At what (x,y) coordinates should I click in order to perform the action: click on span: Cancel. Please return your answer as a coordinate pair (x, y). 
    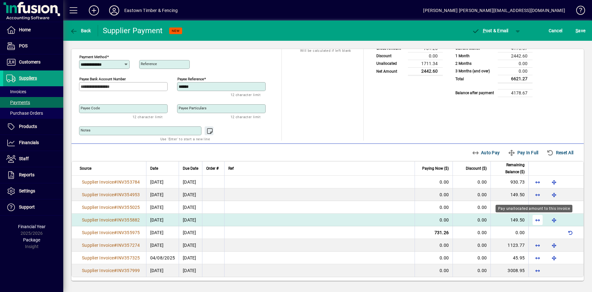
    Looking at the image, I should click on (556, 31).